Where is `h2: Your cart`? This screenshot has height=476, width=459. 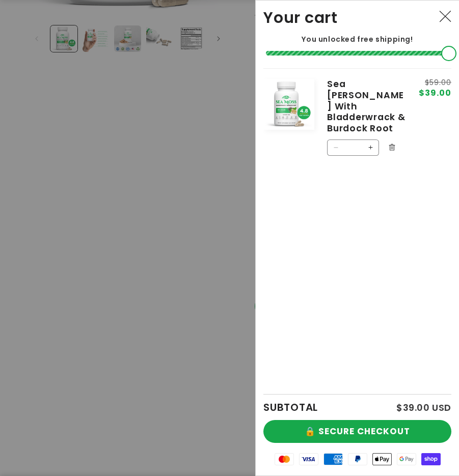
h2: Your cart is located at coordinates (300, 17).